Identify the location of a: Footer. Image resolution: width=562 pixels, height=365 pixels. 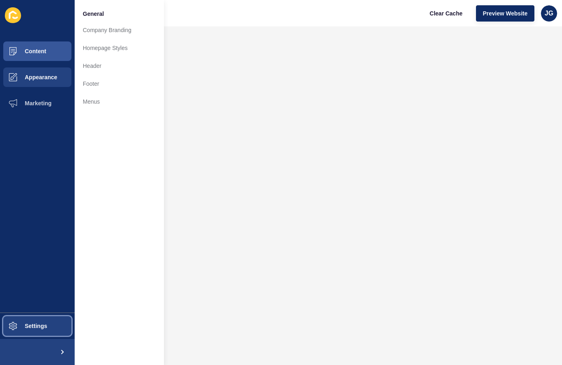
(119, 84).